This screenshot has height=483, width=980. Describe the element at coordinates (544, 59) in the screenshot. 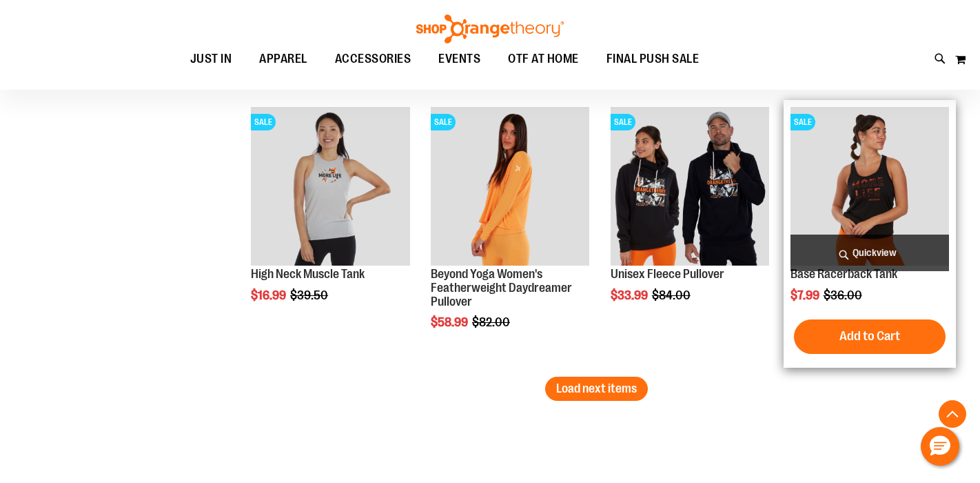

I see `a: OTF AT HOME` at that location.